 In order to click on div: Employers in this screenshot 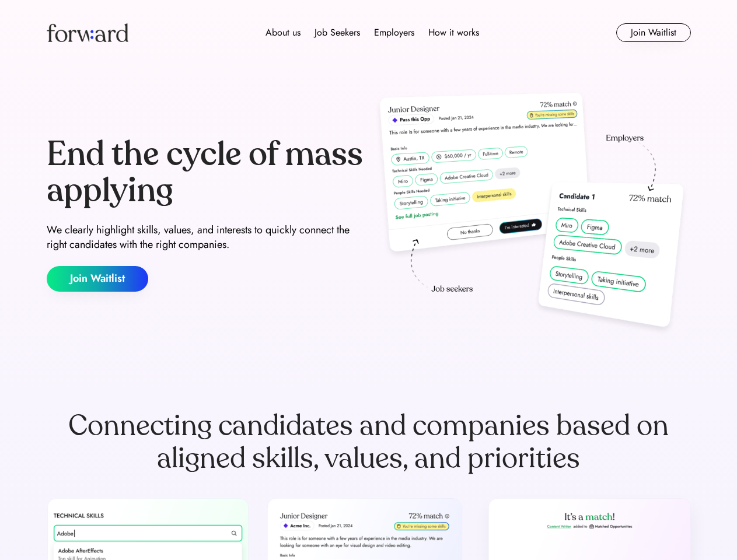, I will do `click(394, 33)`.